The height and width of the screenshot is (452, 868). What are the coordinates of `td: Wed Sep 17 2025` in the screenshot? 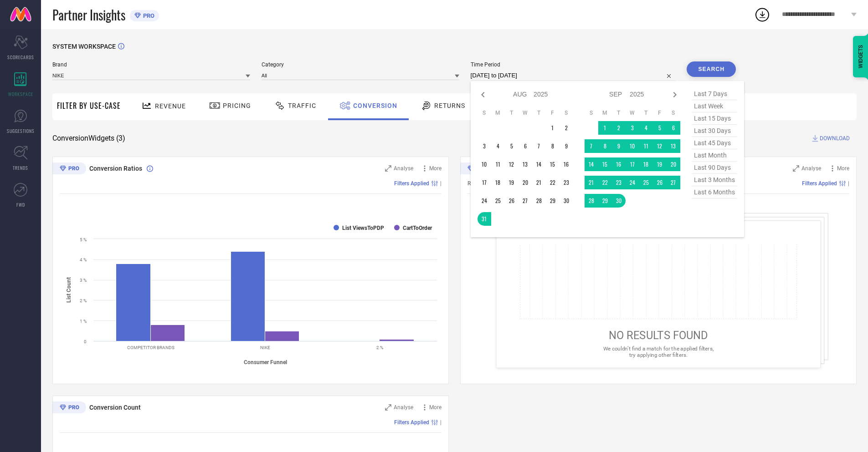 It's located at (632, 164).